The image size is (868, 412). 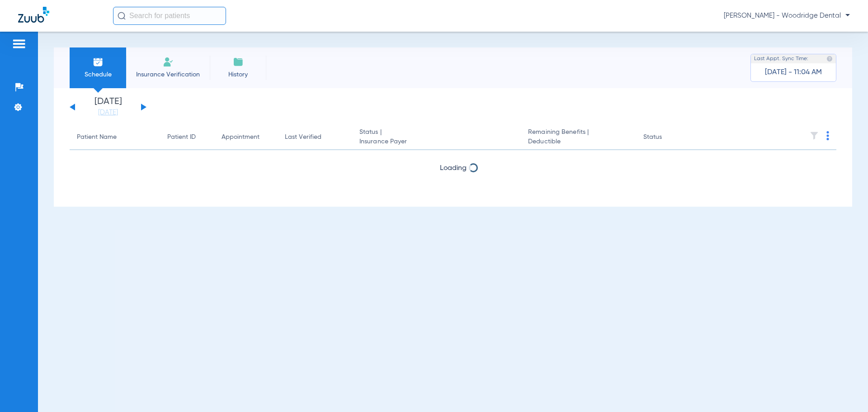 What do you see at coordinates (19, 44) in the screenshot?
I see `img: hamburger-icon` at bounding box center [19, 44].